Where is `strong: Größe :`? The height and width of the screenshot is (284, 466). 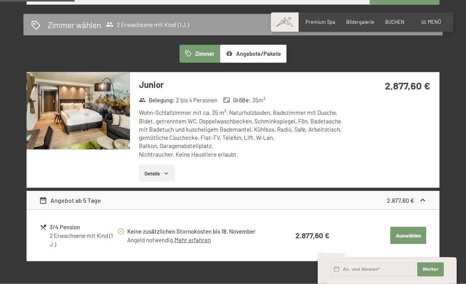 strong: Größe : is located at coordinates (237, 100).